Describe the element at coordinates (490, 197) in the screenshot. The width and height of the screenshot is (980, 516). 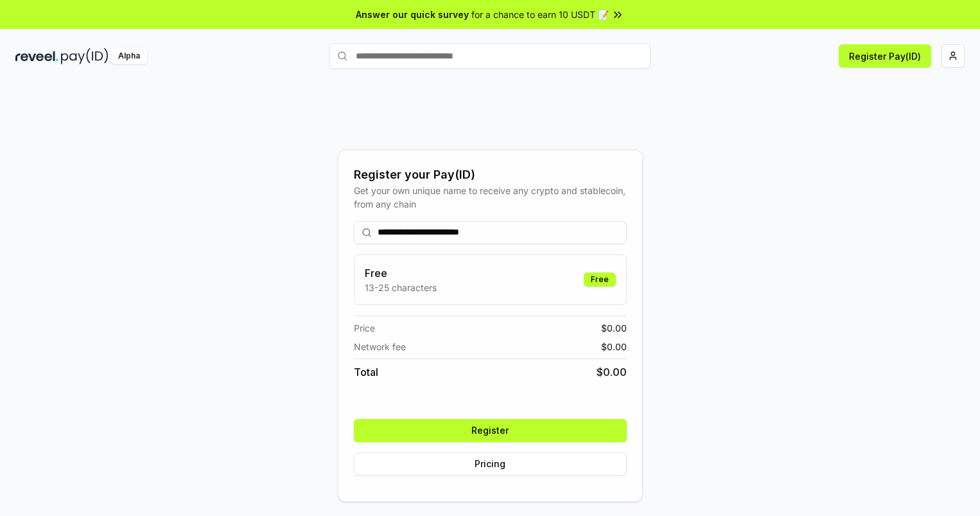
I see `div: Get your own unique name to receive any crypto and stablecoin, from any chain` at that location.